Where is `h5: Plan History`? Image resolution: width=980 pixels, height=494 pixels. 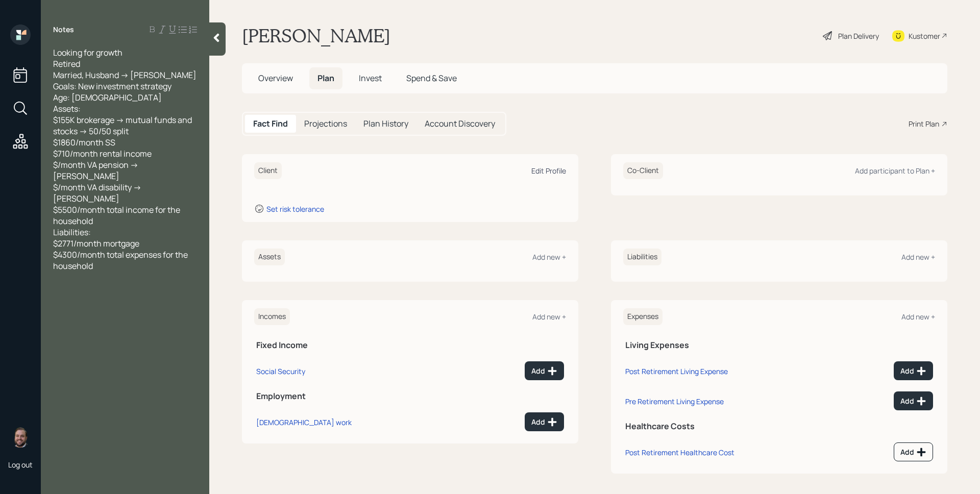
h5: Plan History is located at coordinates (386, 124).